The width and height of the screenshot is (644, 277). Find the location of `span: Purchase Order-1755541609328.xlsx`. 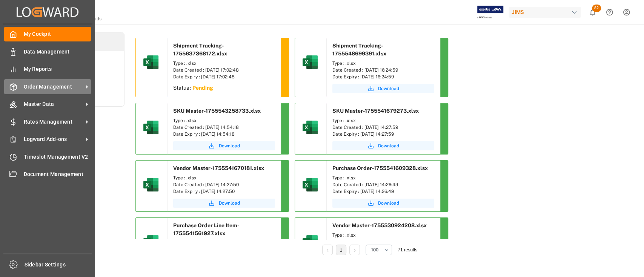

span: Purchase Order-1755541609328.xlsx is located at coordinates (380, 168).